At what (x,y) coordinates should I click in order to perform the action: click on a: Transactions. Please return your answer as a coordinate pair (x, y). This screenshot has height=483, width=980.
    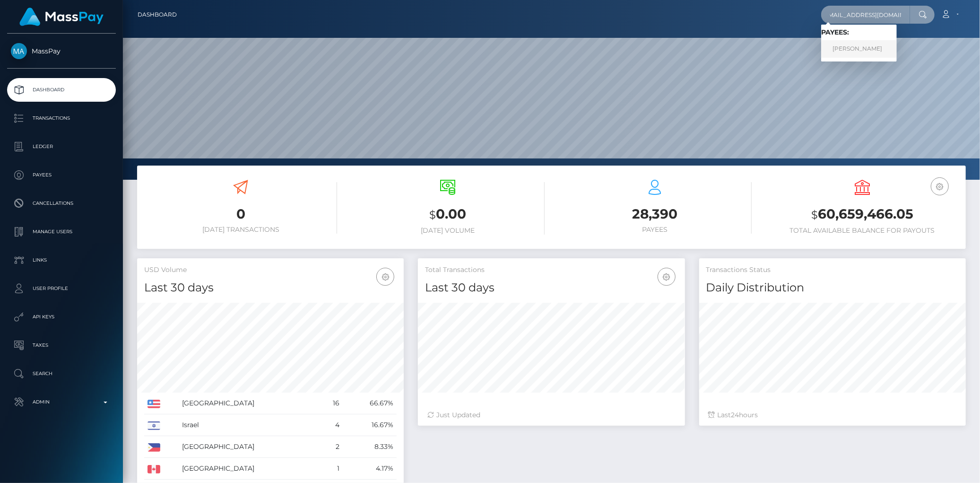
    Looking at the image, I should click on (62, 118).